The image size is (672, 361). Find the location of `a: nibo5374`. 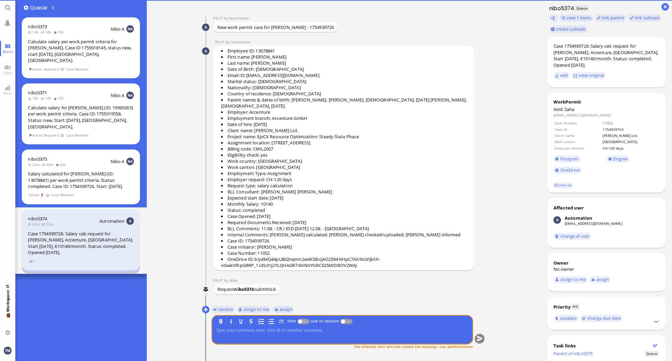

a: nibo5374 is located at coordinates (37, 219).